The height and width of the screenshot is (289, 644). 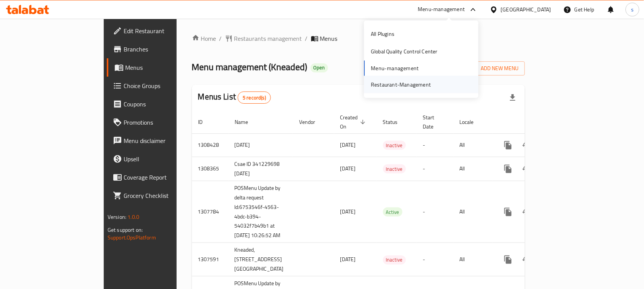 What do you see at coordinates (133, 217) in the screenshot?
I see `span: 1.0.0` at bounding box center [133, 217].